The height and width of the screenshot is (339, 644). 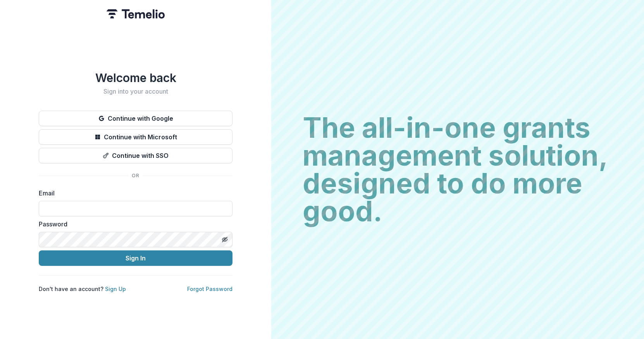 I want to click on label: Password, so click(x=133, y=224).